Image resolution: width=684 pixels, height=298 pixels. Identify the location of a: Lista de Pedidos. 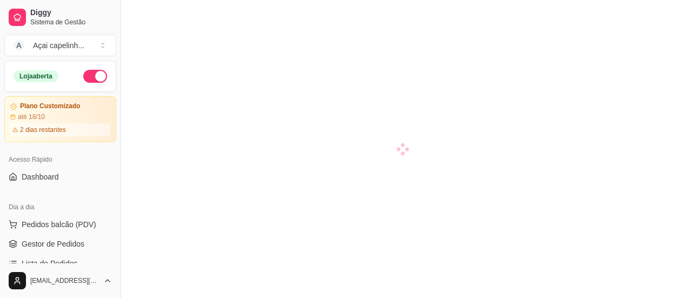
(60, 263).